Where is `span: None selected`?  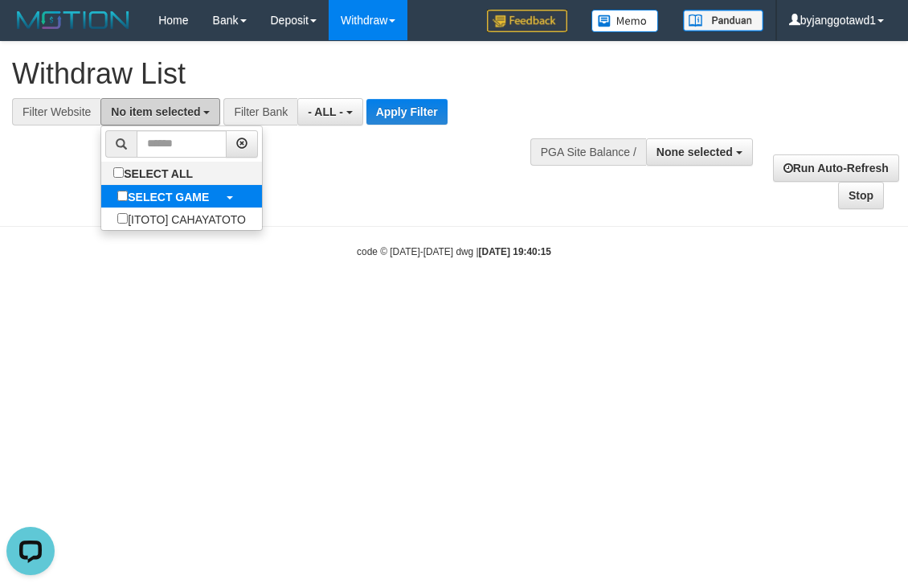 span: None selected is located at coordinates (694, 152).